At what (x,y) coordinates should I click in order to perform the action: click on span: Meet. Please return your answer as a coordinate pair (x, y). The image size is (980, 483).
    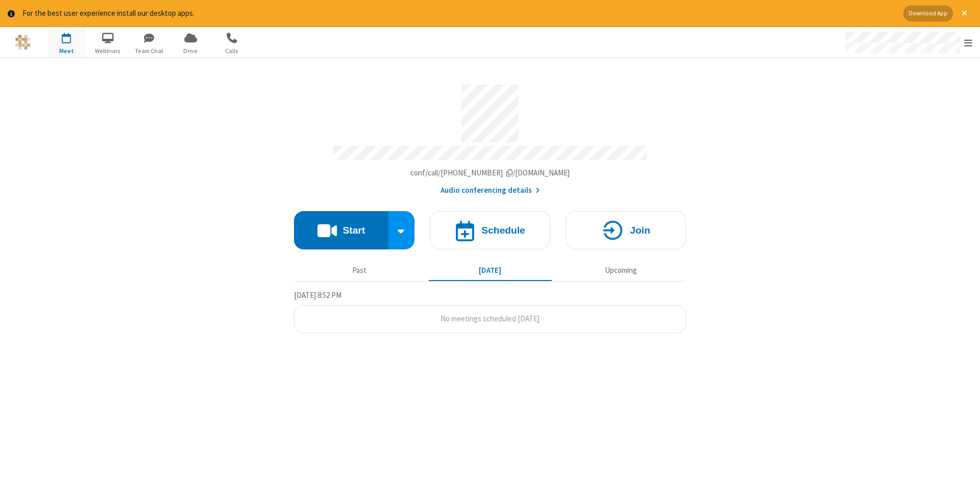
    Looking at the image, I should click on (66, 51).